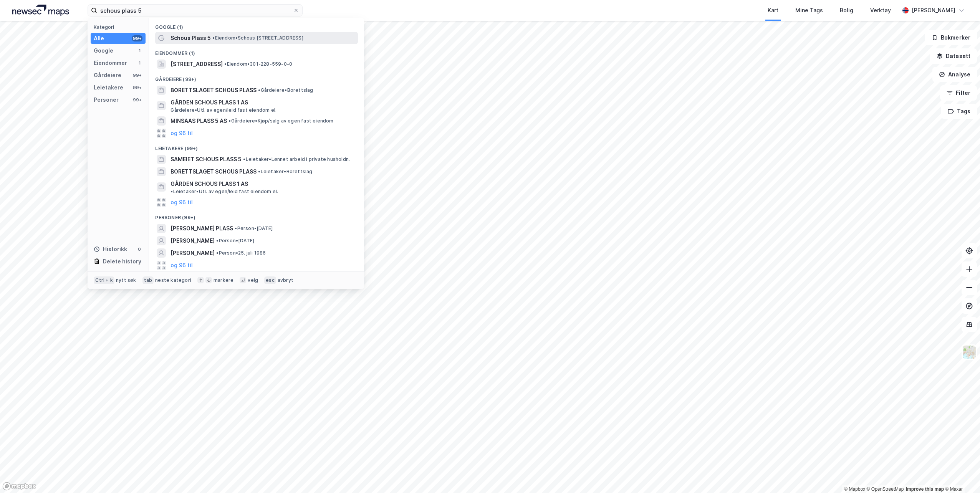 Image resolution: width=980 pixels, height=493 pixels. Describe the element at coordinates (99, 39) in the screenshot. I see `div: Alle` at that location.